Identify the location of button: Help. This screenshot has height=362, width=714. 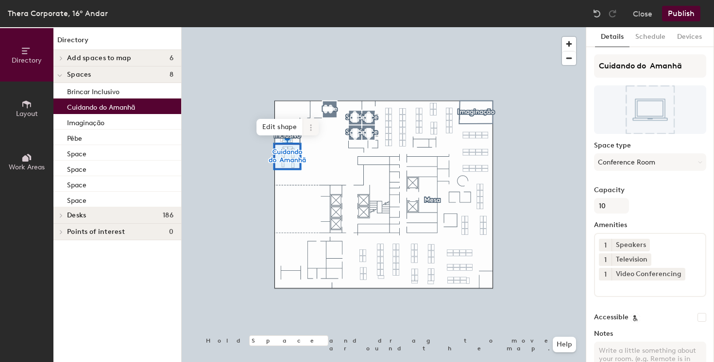
(564, 345).